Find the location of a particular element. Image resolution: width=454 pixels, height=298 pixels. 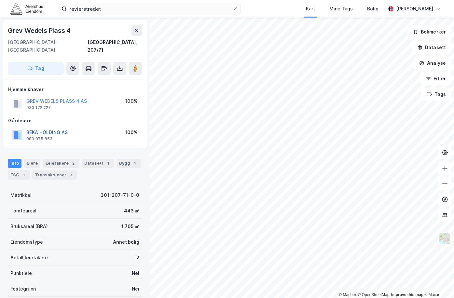

button: Datasett is located at coordinates (432, 48).